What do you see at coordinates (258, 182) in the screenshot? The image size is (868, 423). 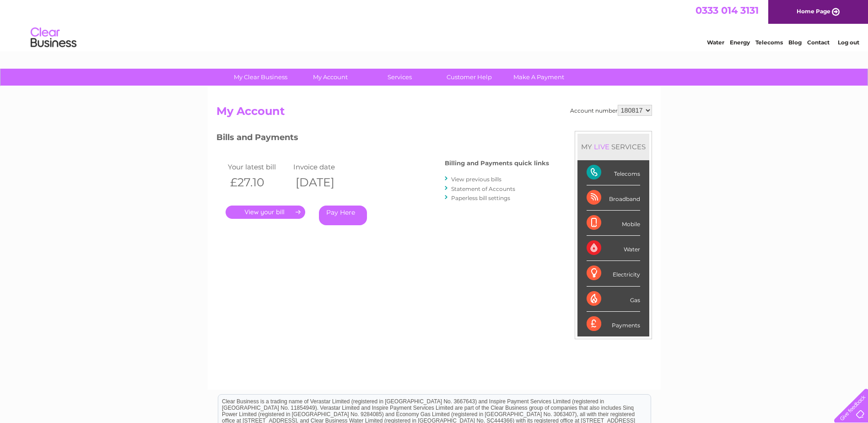 I see `th: £27.10` at bounding box center [258, 182].